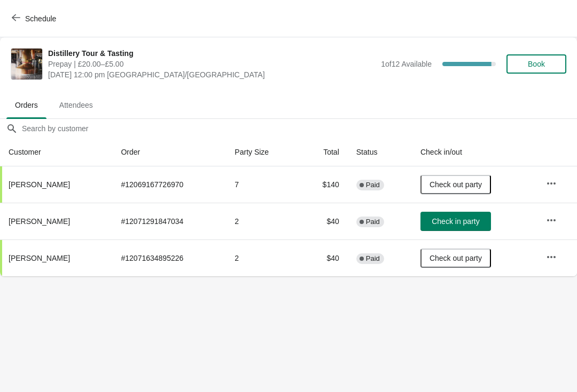 The image size is (577, 392). Describe the element at coordinates (406, 64) in the screenshot. I see `span: 1 of 12 Available` at that location.